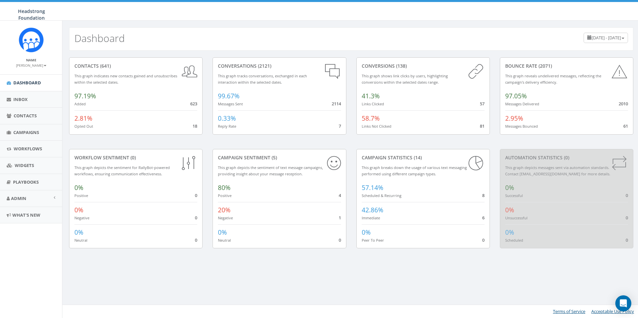  I want to click on div: conversions, so click(423, 66).